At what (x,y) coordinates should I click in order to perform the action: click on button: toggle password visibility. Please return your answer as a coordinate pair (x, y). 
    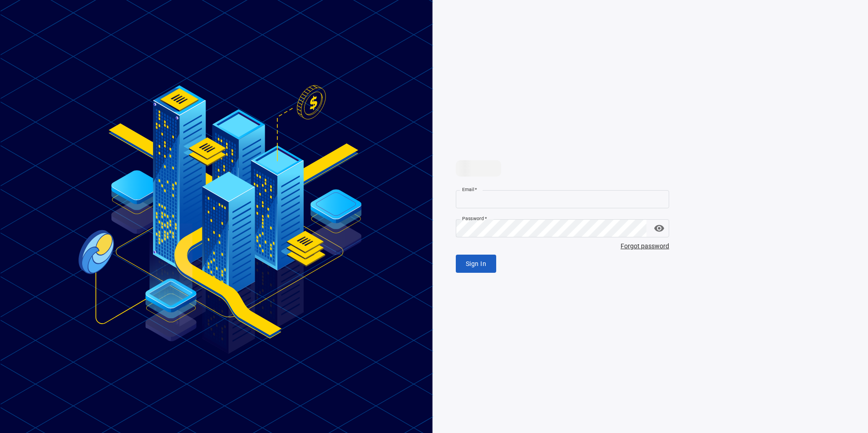
    Looking at the image, I should click on (659, 228).